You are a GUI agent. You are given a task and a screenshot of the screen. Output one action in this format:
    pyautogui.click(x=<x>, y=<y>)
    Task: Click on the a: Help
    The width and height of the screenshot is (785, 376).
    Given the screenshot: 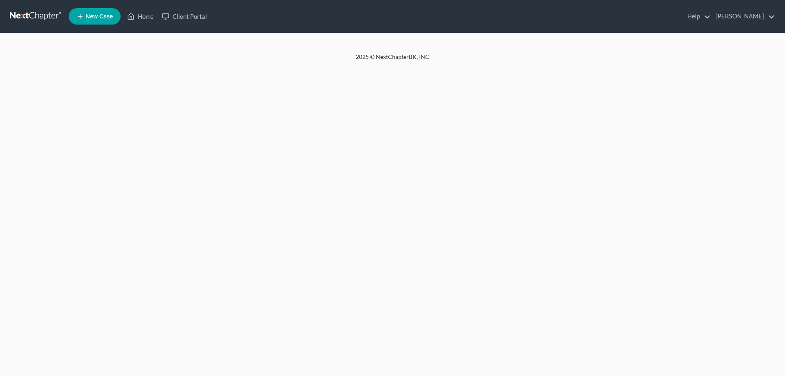 What is the action you would take?
    pyautogui.click(x=696, y=16)
    